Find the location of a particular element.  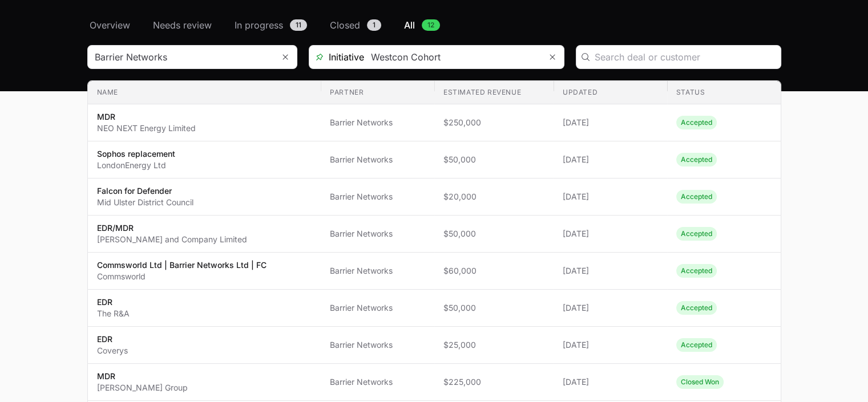

span: In progress is located at coordinates (258, 25).